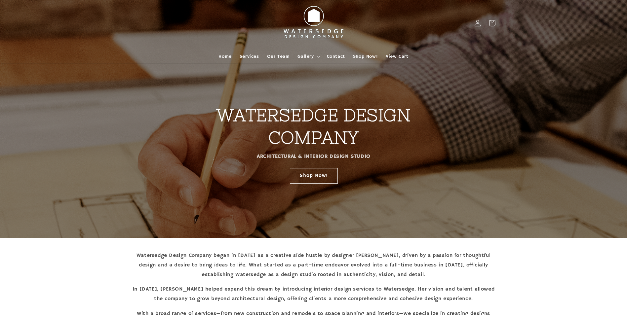 Image resolution: width=627 pixels, height=315 pixels. I want to click on img: Watersedge Design Co, so click(313, 23).